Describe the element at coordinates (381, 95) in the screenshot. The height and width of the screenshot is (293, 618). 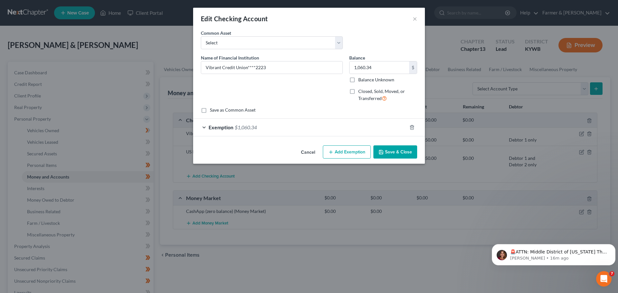
I see `span: Closed, Sold, Moved, or Transferred` at that location.